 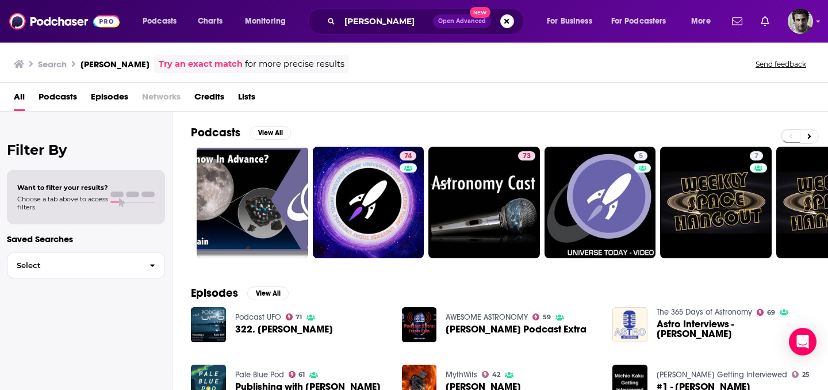 What do you see at coordinates (462, 21) in the screenshot?
I see `span: Open Advanced` at bounding box center [462, 21].